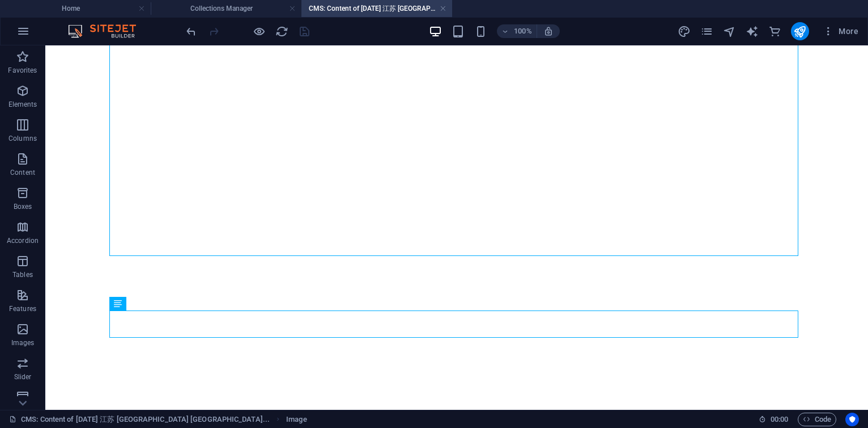 This screenshot has width=868, height=428. What do you see at coordinates (685, 31) in the screenshot?
I see `button: design` at bounding box center [685, 31].